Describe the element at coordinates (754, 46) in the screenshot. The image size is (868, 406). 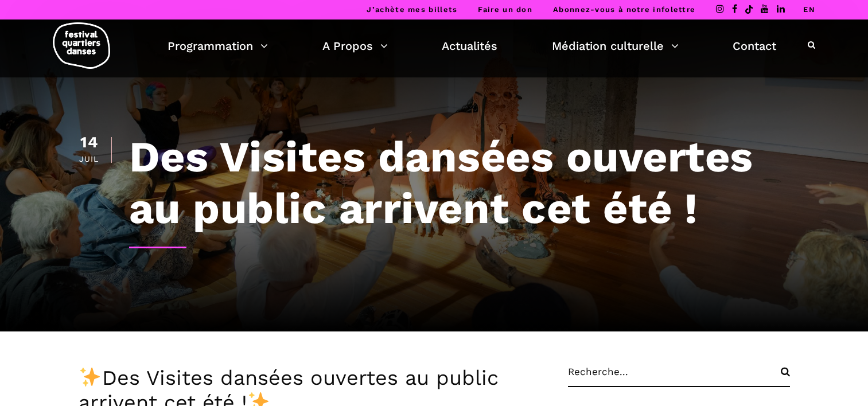
I see `a: Contact` at that location.